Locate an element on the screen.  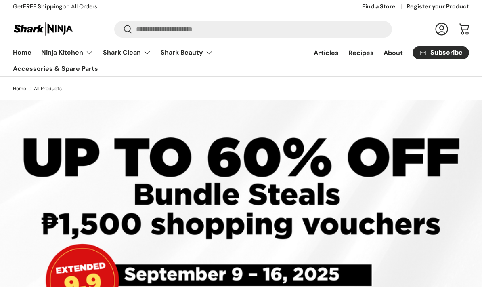
span: Subscribe is located at coordinates (447, 52).